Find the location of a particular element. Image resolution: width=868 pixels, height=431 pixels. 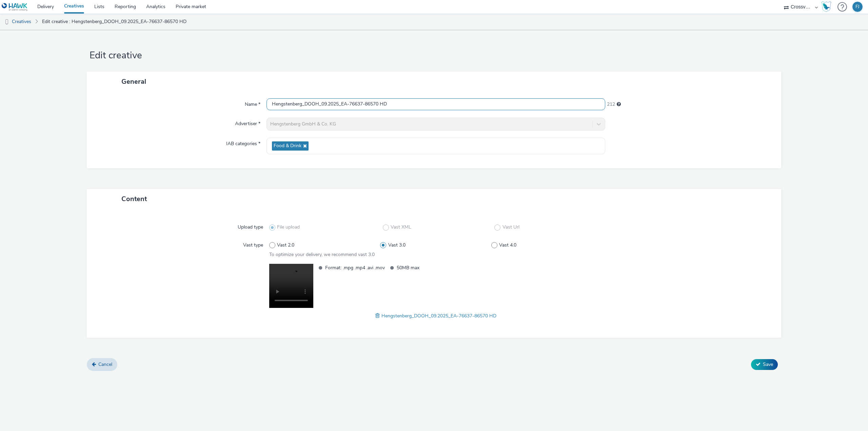

label: Upload type is located at coordinates (250, 226).